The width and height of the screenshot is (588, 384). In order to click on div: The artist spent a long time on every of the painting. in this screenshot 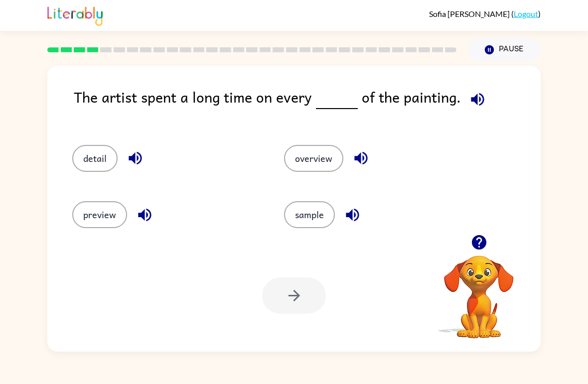, I will do `click(307, 105)`.